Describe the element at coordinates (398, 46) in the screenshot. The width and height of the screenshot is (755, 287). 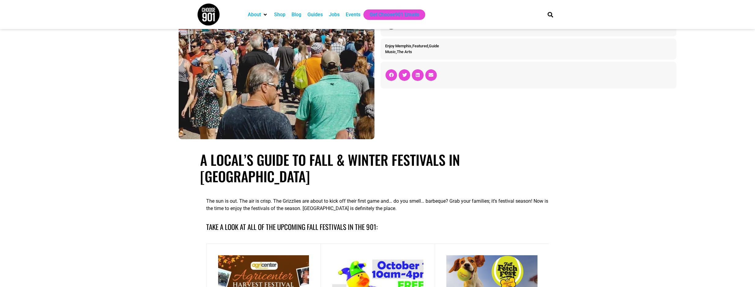
I see `a: Enjoy Memphis` at that location.